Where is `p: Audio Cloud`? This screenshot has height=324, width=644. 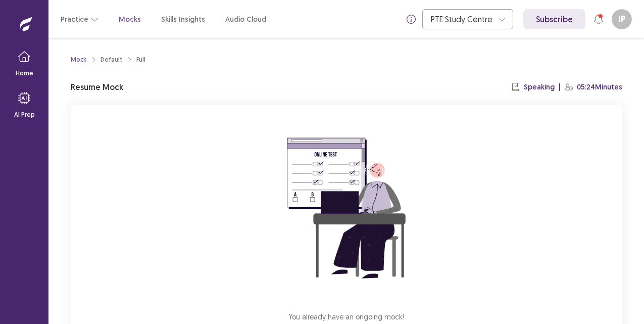
p: Audio Cloud is located at coordinates (246, 19).